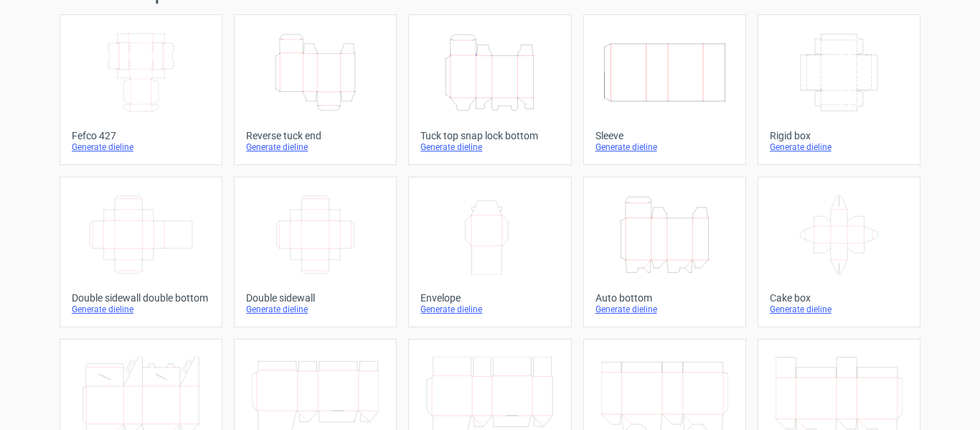 The width and height of the screenshot is (980, 430). I want to click on a: Tuck top snap lock bottomGenerate dieline, so click(489, 90).